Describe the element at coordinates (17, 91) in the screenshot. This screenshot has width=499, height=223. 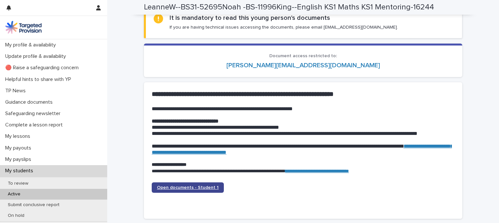
I see `p: TP News` at that location.